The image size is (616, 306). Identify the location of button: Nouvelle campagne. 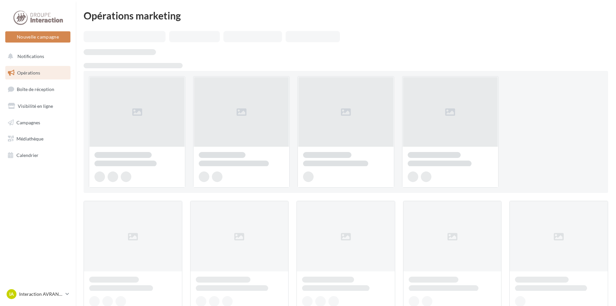
(38, 37).